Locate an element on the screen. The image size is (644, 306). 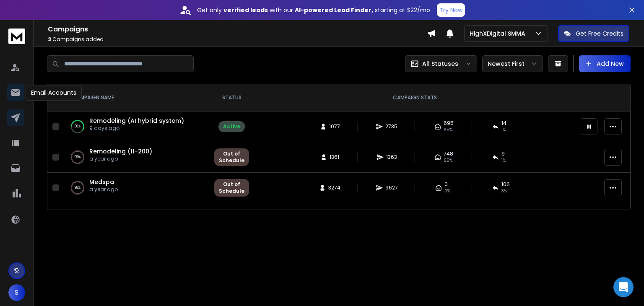
span: 0% is located at coordinates (447, 191).